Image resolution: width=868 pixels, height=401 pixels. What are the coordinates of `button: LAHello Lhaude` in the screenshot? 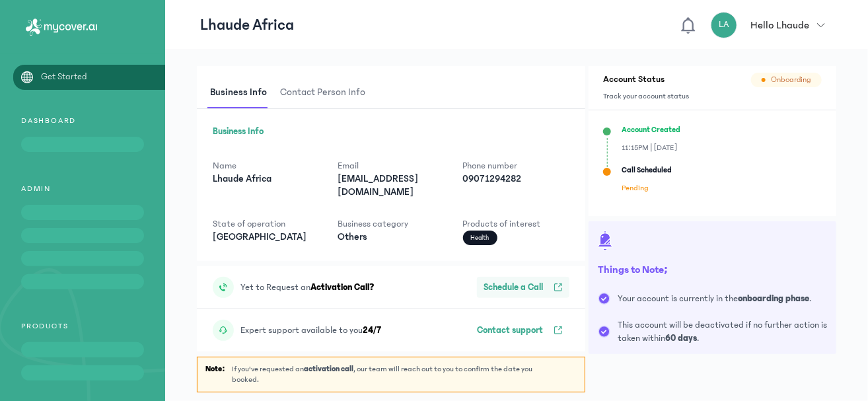 It's located at (772, 25).